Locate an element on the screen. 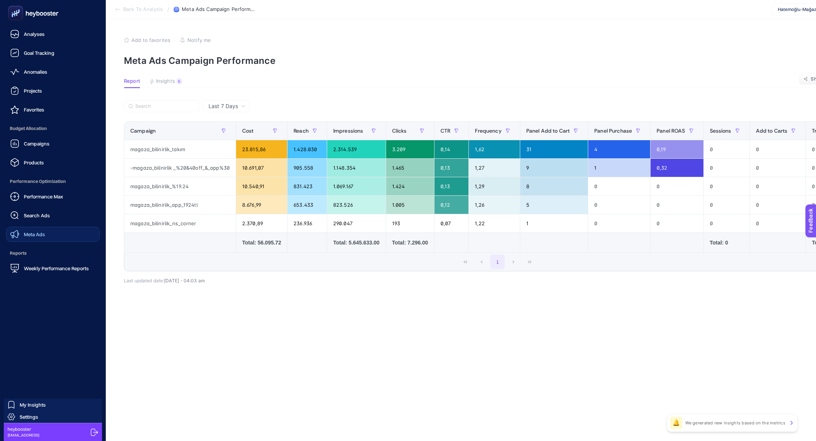  span: Weekly Performance Reports is located at coordinates (56, 268).